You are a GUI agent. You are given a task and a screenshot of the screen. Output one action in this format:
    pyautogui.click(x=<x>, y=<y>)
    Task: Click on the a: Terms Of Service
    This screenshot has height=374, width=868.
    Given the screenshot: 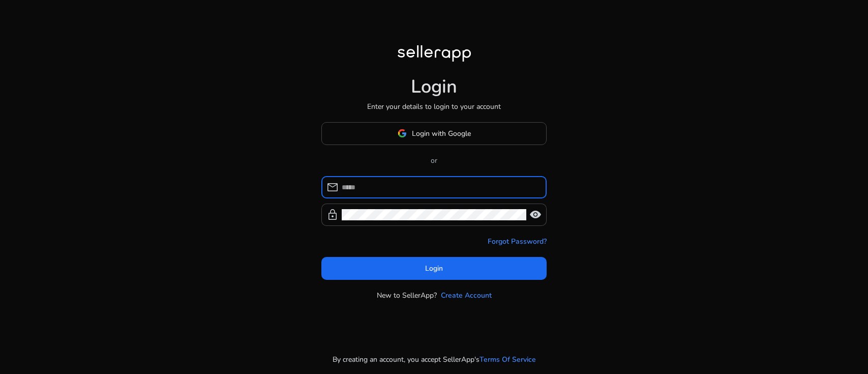 What is the action you would take?
    pyautogui.click(x=507, y=359)
    